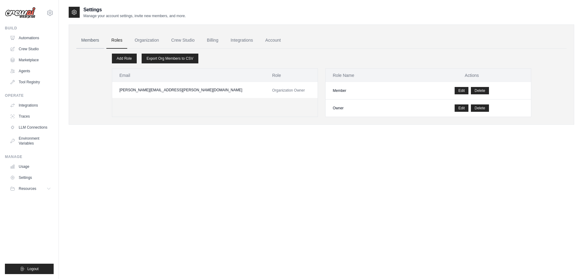  I want to click on a: Environment Variables, so click(30, 141).